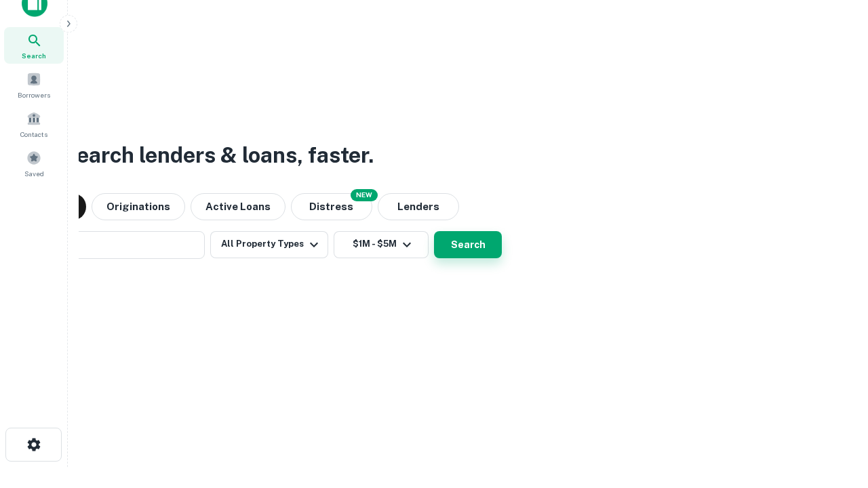 The image size is (868, 488). Describe the element at coordinates (238, 207) in the screenshot. I see `button: Active Loans` at that location.